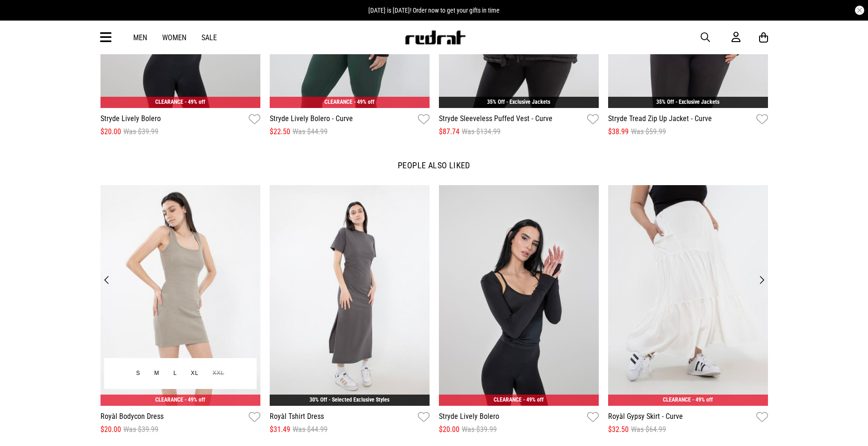  Describe the element at coordinates (648, 132) in the screenshot. I see `span: Was $59.99` at that location.